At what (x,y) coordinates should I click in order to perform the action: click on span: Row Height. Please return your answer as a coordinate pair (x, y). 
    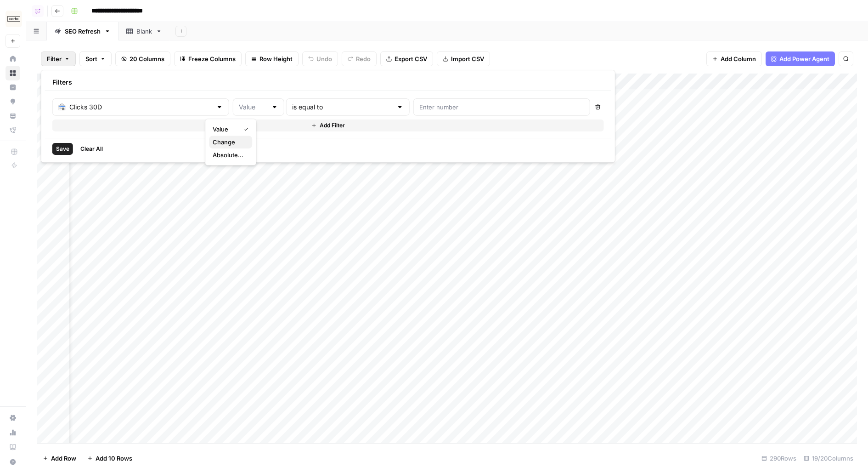
    Looking at the image, I should click on (276, 58).